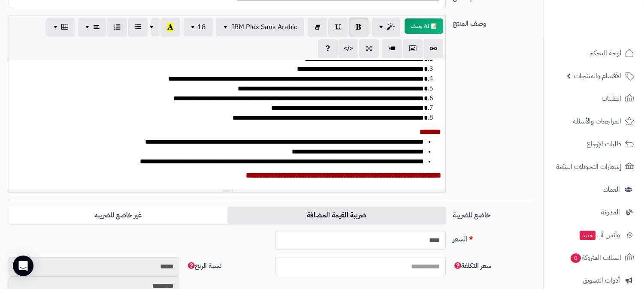 The height and width of the screenshot is (289, 644). Describe the element at coordinates (472, 266) in the screenshot. I see `span: سعر التكلفة` at that location.